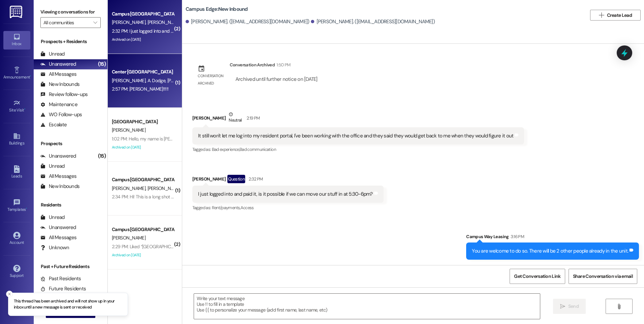 This screenshot has width=644, height=324. Describe the element at coordinates (255, 179) in the screenshot. I see `div: 2:32 PM` at that location.